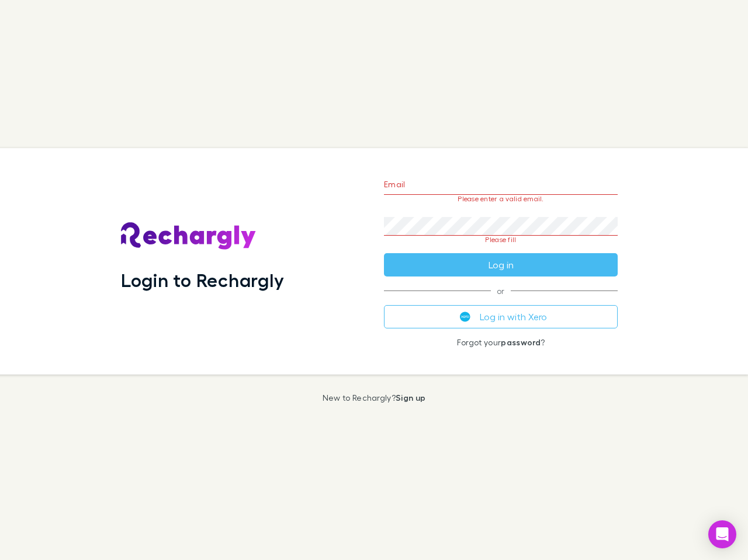 The width and height of the screenshot is (748, 560). What do you see at coordinates (374, 398) in the screenshot?
I see `p: New to Rechargly?` at bounding box center [374, 398].